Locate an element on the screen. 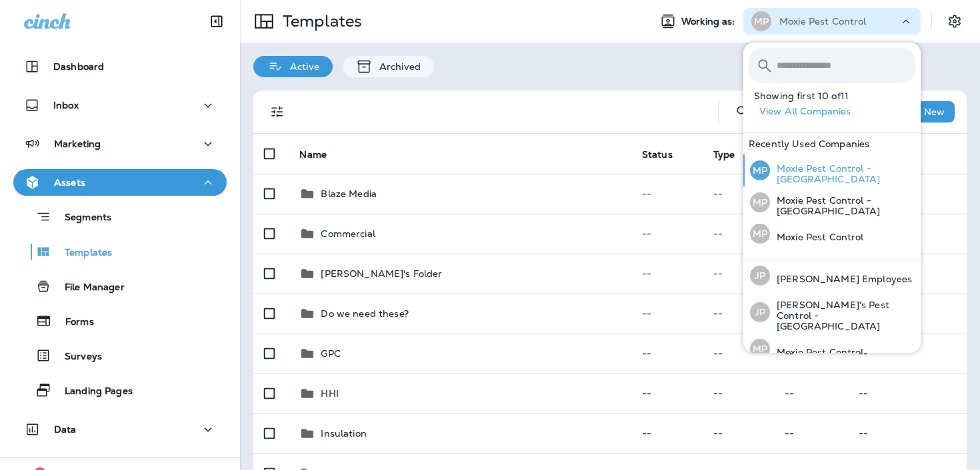 Image resolution: width=980 pixels, height=470 pixels. p: Active is located at coordinates (301, 67).